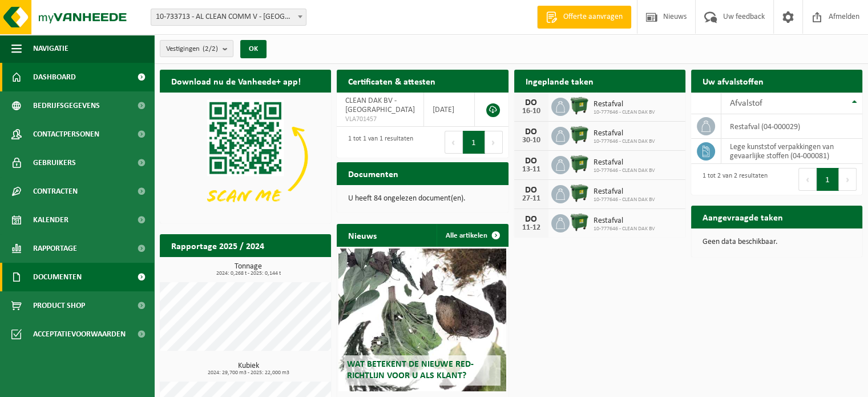 The image size is (868, 397). Describe the element at coordinates (249, 273) in the screenshot. I see `span: 2024: 0,268 t - 2025: 0,144 t` at that location.